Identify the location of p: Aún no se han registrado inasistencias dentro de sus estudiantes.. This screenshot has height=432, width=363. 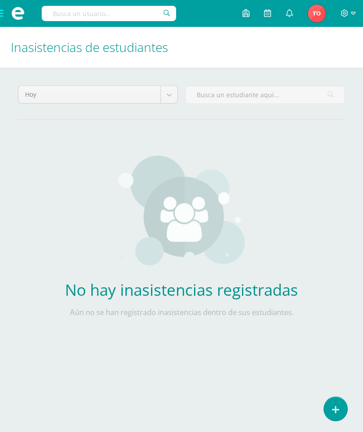
(181, 312).